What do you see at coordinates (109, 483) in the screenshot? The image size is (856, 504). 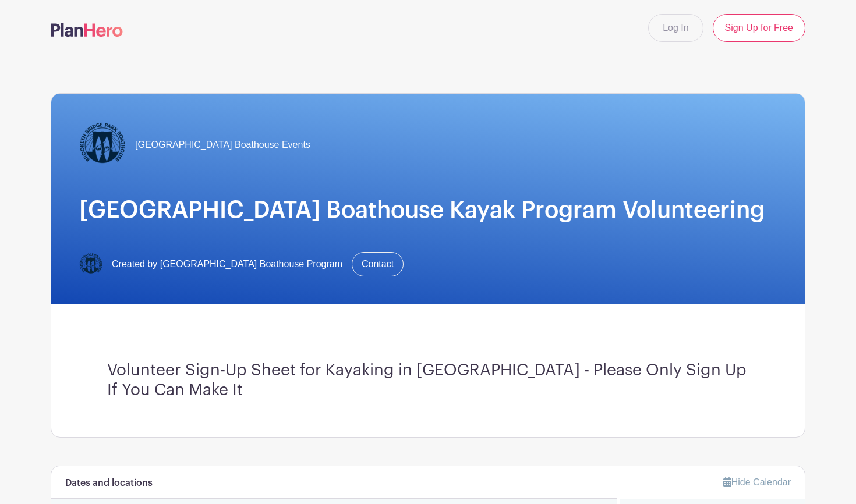 I see `h6: Dates and locations` at bounding box center [109, 483].